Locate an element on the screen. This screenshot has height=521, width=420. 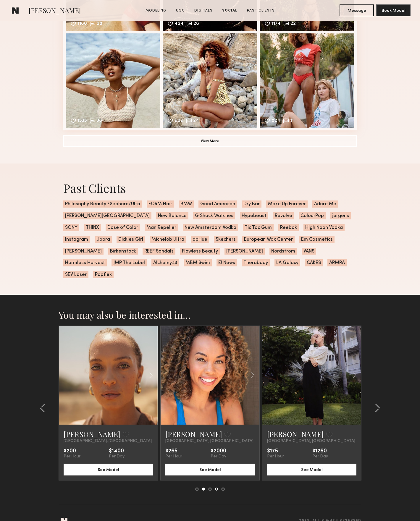
div: $265 is located at coordinates (173, 452).